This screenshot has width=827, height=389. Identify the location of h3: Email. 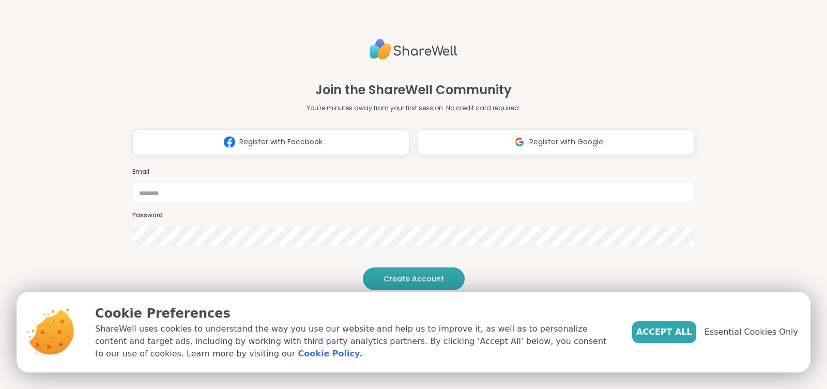
(414, 172).